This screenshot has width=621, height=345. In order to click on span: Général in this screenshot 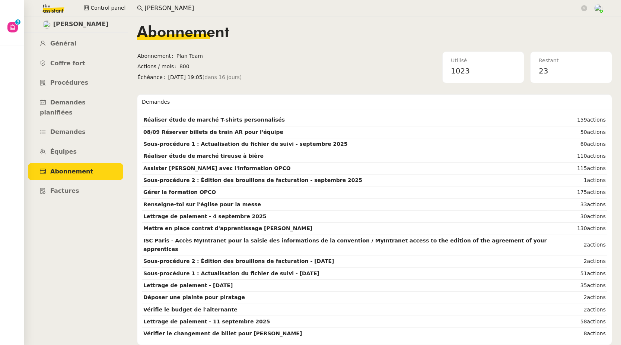, I will do `click(63, 43)`.